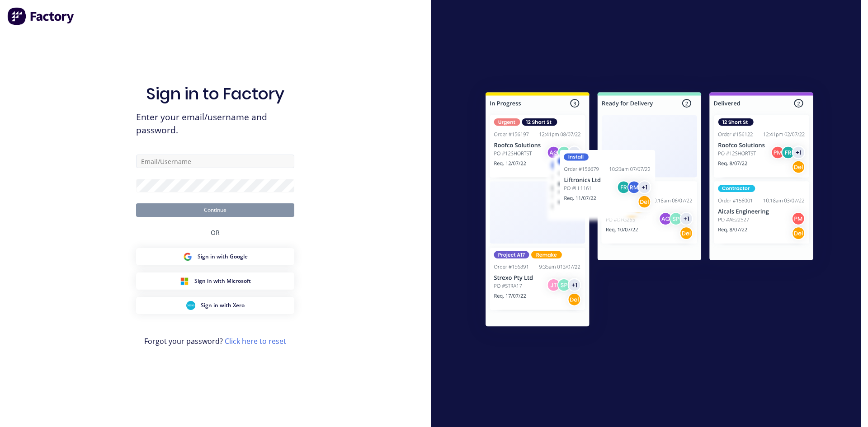 This screenshot has height=427, width=868. What do you see at coordinates (215, 161) in the screenshot?
I see `input: Email/Username` at bounding box center [215, 161].